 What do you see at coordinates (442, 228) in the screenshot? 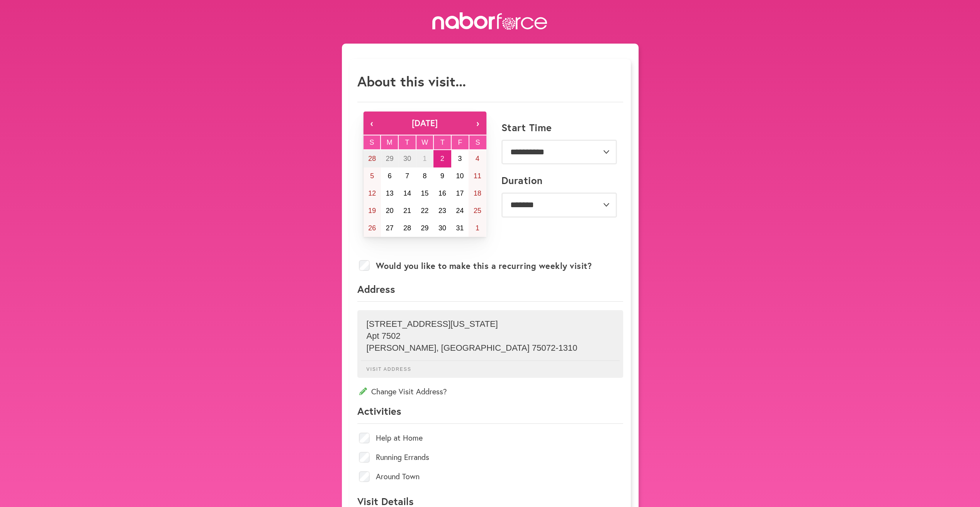
I see `abbr: October 30, 2025` at bounding box center [442, 228].